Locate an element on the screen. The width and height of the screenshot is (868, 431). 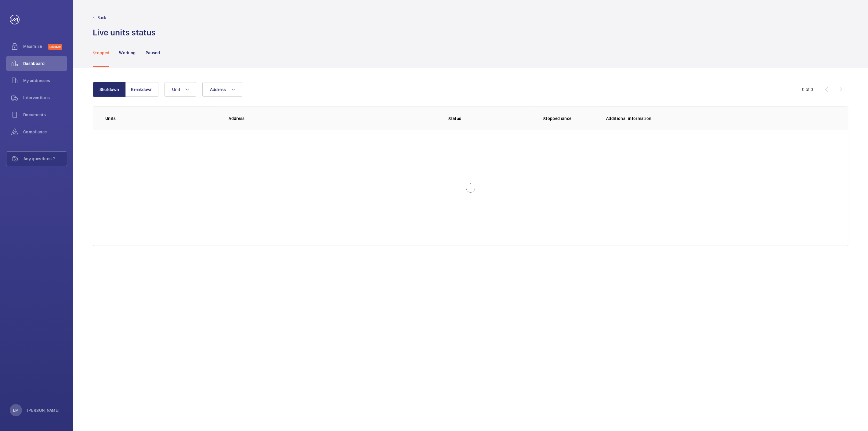
span: My addresses is located at coordinates (45, 81).